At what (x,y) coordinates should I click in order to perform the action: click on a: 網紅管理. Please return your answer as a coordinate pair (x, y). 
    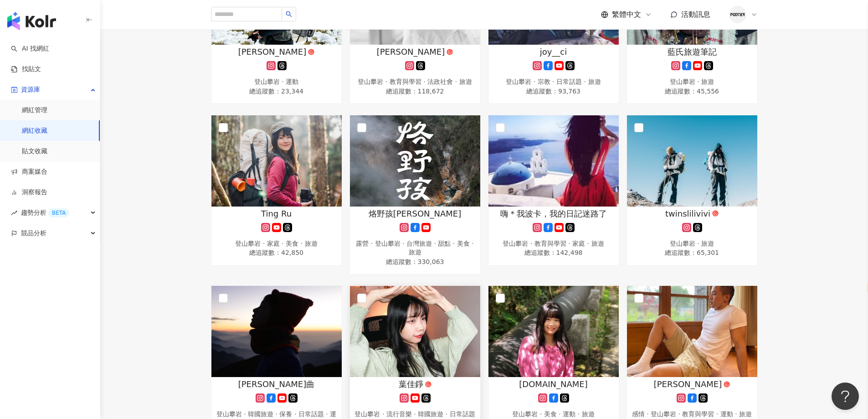
    Looking at the image, I should click on (35, 110).